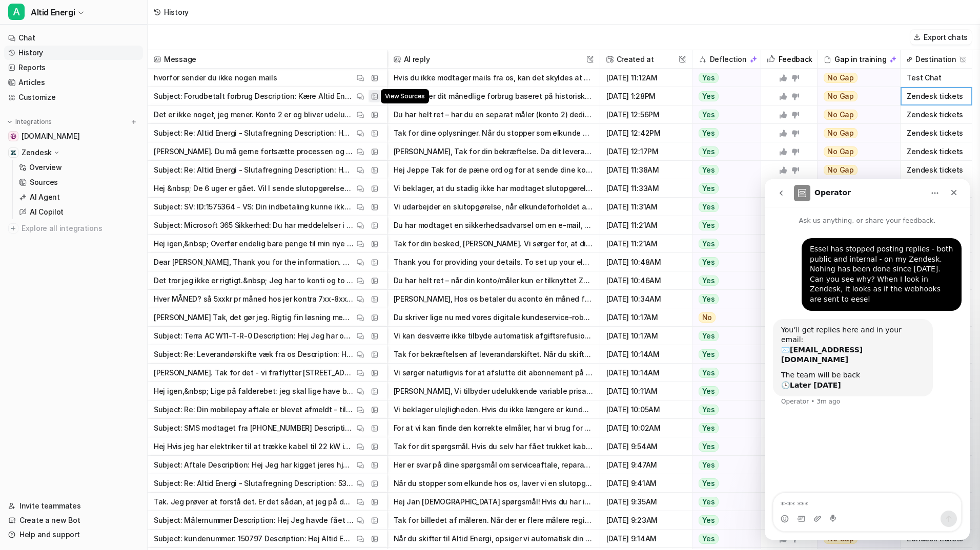  Describe the element at coordinates (170, 14) in the screenshot. I see `button: Home` at that location.